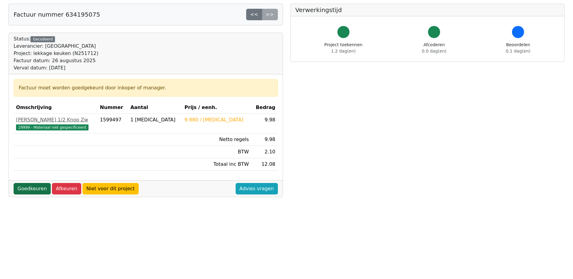  Describe the element at coordinates (428, 10) in the screenshot. I see `h5: Verwerkingstijd` at that location.